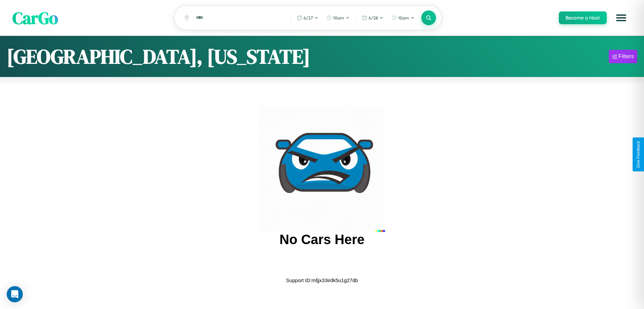 The height and width of the screenshot is (309, 644). What do you see at coordinates (308, 18) in the screenshot?
I see `button: 6/27` at bounding box center [308, 18].